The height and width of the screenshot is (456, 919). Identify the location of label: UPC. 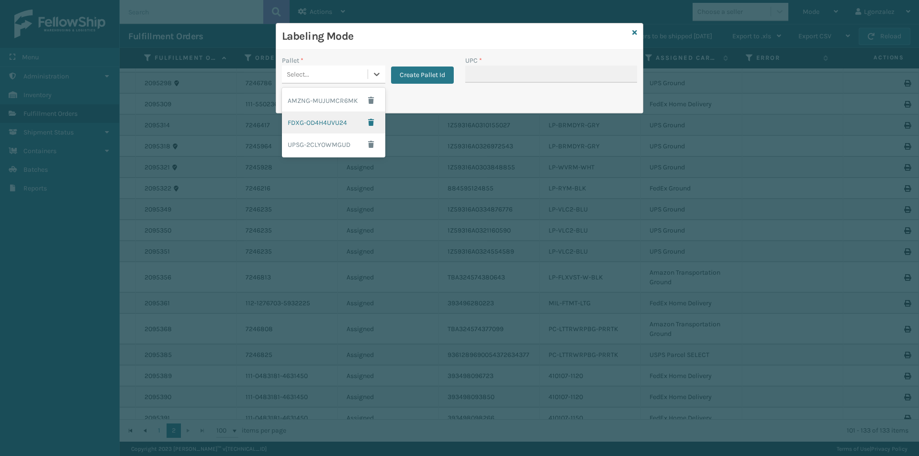
(473, 60).